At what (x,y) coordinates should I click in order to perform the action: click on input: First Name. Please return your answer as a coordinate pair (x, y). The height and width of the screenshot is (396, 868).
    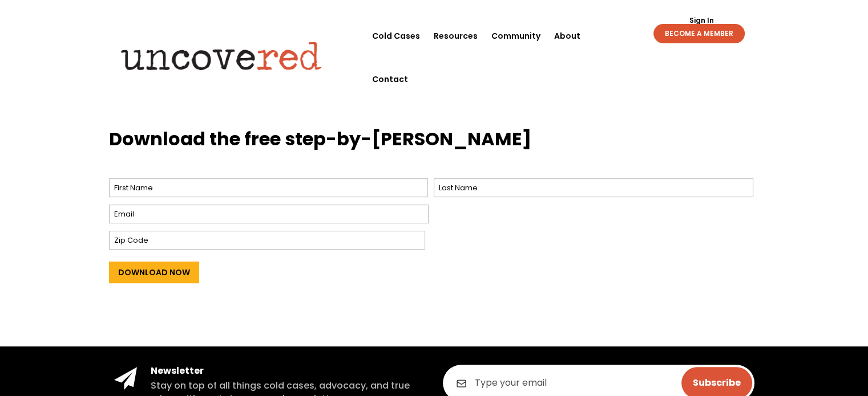
    Looking at the image, I should click on (269, 188).